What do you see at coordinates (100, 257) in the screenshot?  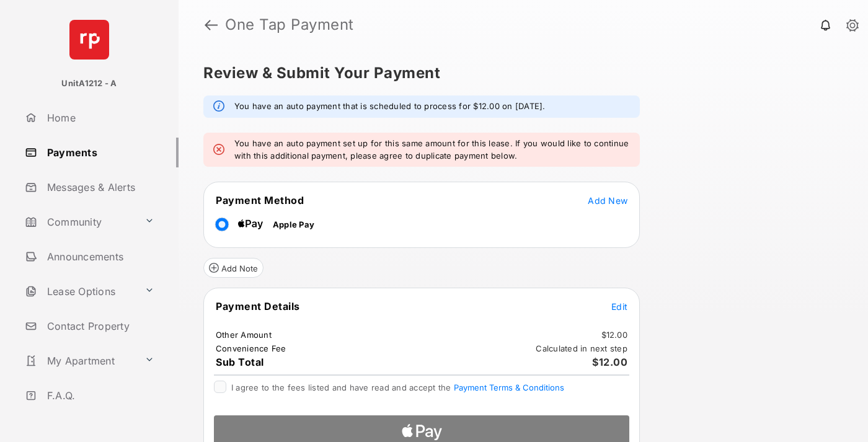 I see `a: Announcements` at bounding box center [100, 257].